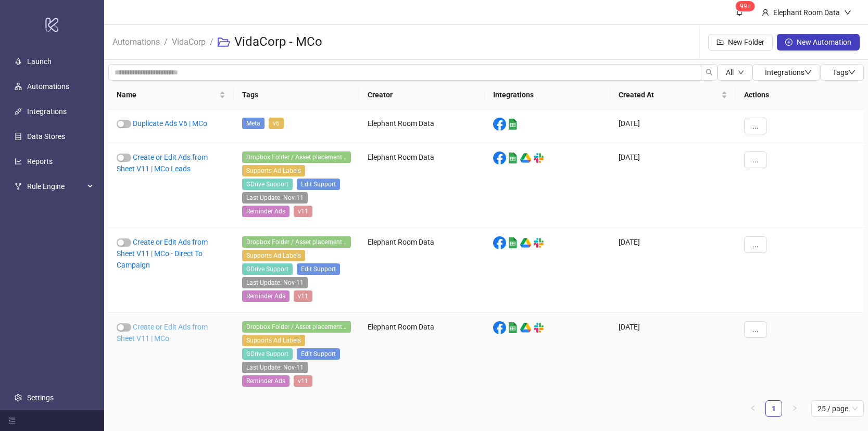 This screenshot has height=431, width=868. Describe the element at coordinates (844, 72) in the screenshot. I see `span: Tags` at that location.